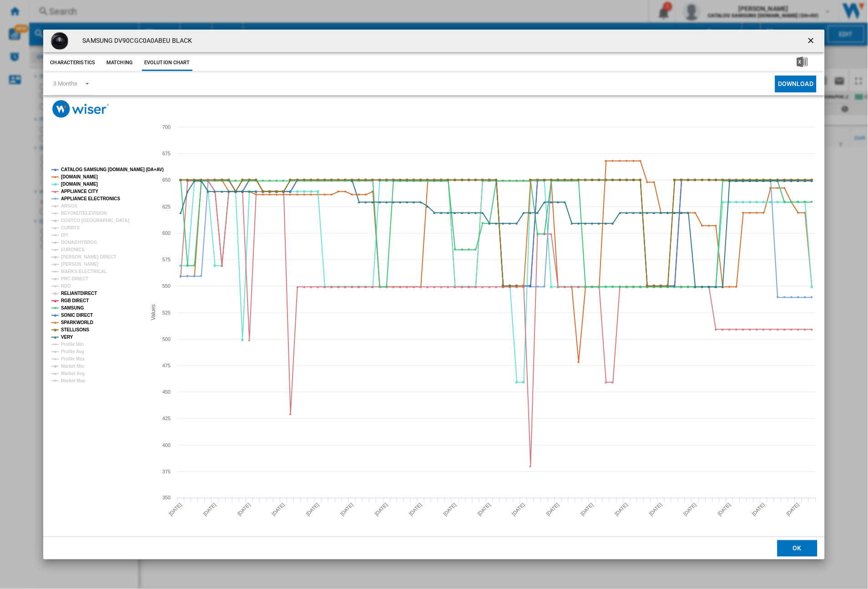 The width and height of the screenshot is (868, 589). I want to click on tspan: VERY, so click(67, 337).